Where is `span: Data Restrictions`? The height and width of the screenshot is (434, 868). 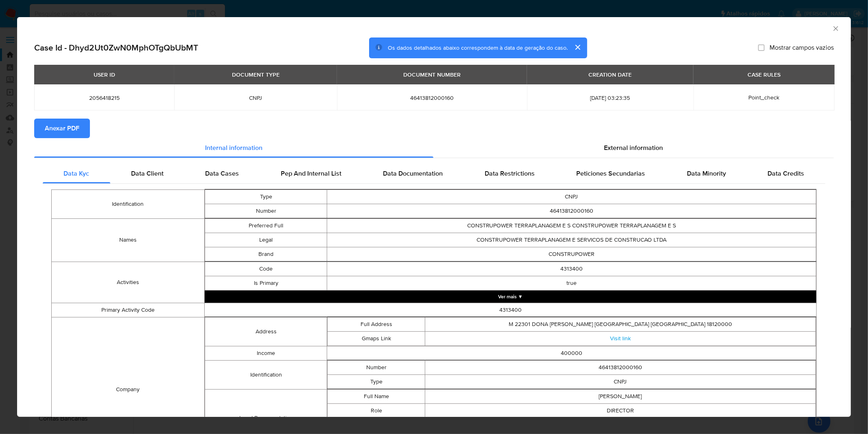 span: Data Restrictions is located at coordinates (510, 173).